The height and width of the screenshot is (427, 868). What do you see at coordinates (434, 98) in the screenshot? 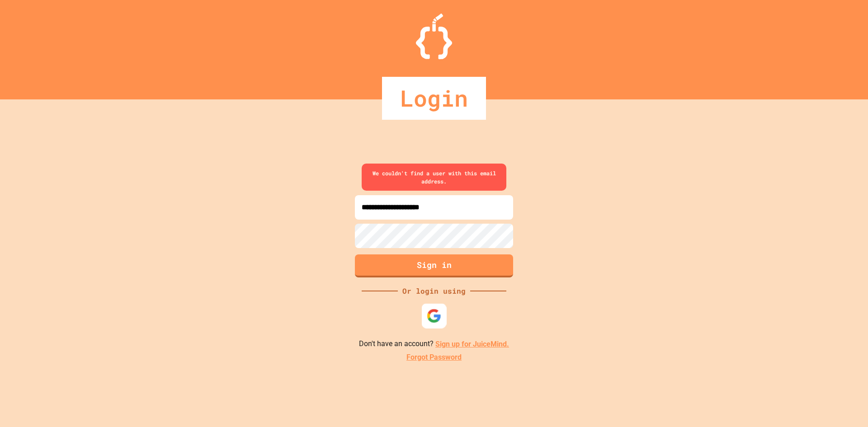
I see `div: Login` at bounding box center [434, 98].